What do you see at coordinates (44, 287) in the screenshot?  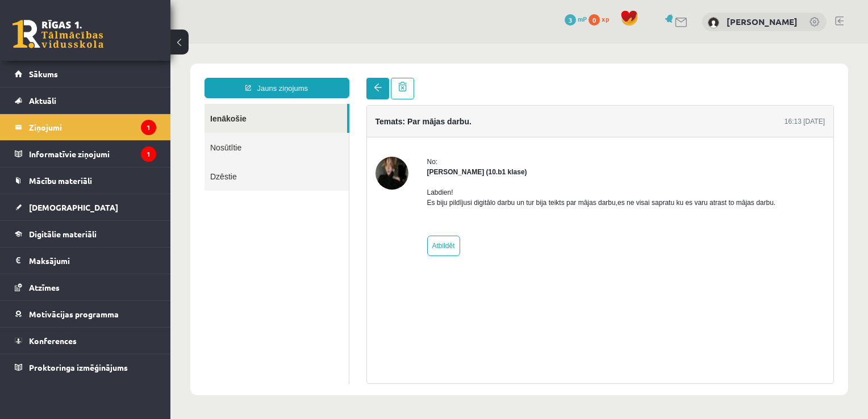 I see `span: Atzīmes` at bounding box center [44, 287].